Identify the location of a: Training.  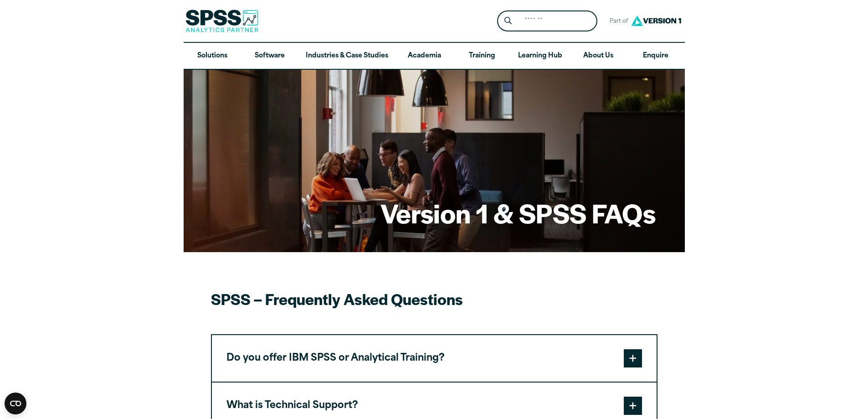
(481, 56).